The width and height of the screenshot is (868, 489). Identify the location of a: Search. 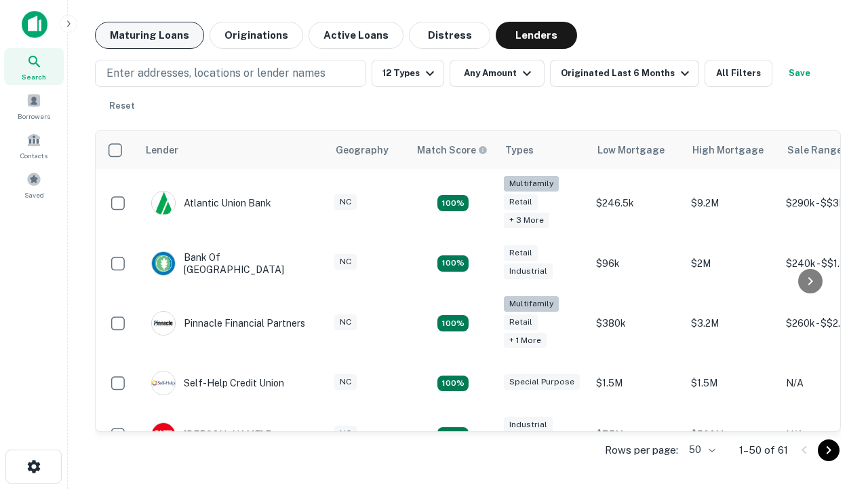
(34, 66).